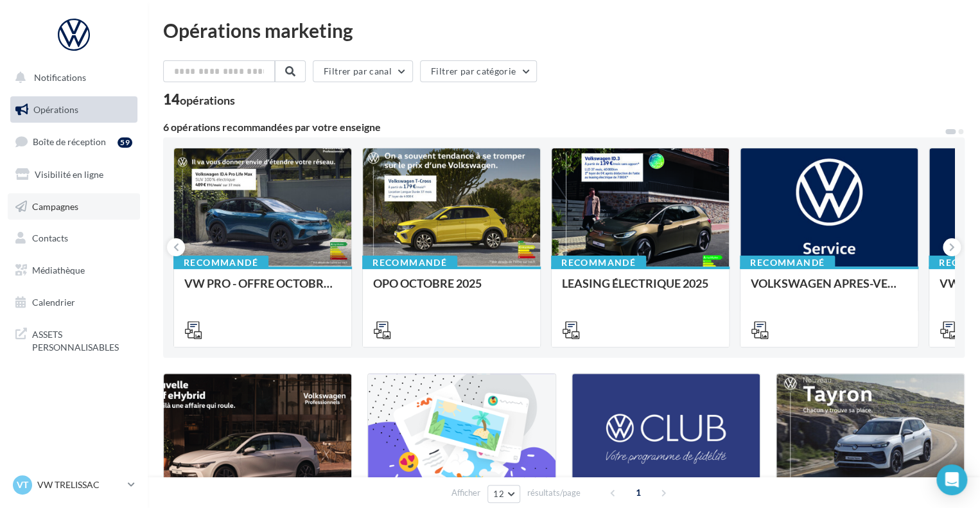  What do you see at coordinates (60, 77) in the screenshot?
I see `span: Notifications` at bounding box center [60, 77].